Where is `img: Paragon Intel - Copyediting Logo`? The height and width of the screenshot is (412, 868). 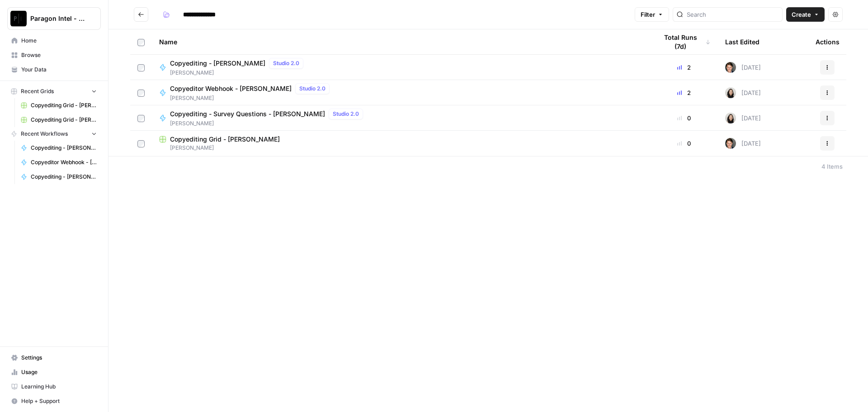
img: Paragon Intel - Copyediting Logo is located at coordinates (18, 18).